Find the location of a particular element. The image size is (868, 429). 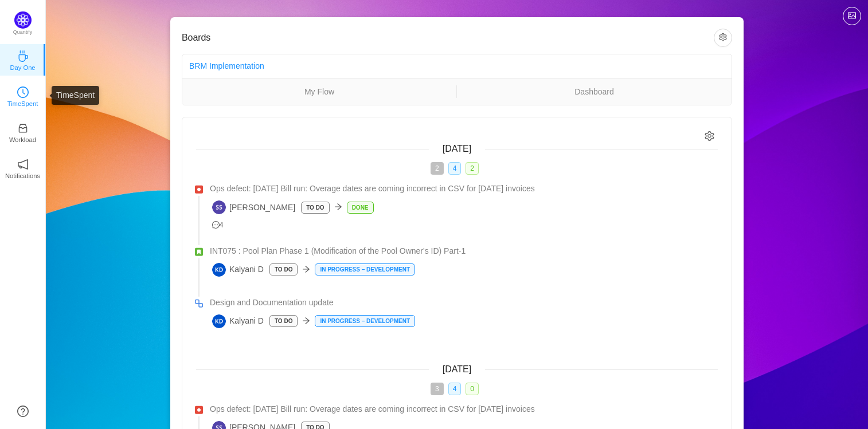

a: INT075 : Pool Plan Phase 1 (Modification of the Pool Owner's ID) Part-1 is located at coordinates (464, 251).